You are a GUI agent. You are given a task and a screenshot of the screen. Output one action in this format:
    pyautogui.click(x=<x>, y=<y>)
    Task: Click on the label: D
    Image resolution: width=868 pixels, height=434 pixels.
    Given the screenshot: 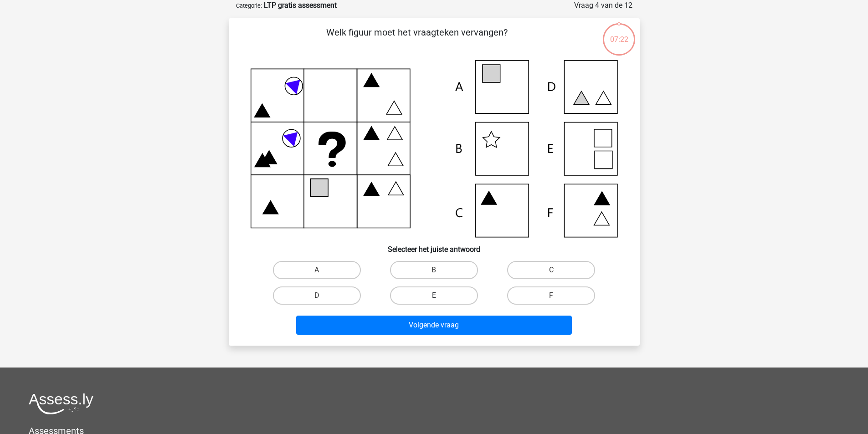 What is the action you would take?
    pyautogui.click(x=317, y=296)
    